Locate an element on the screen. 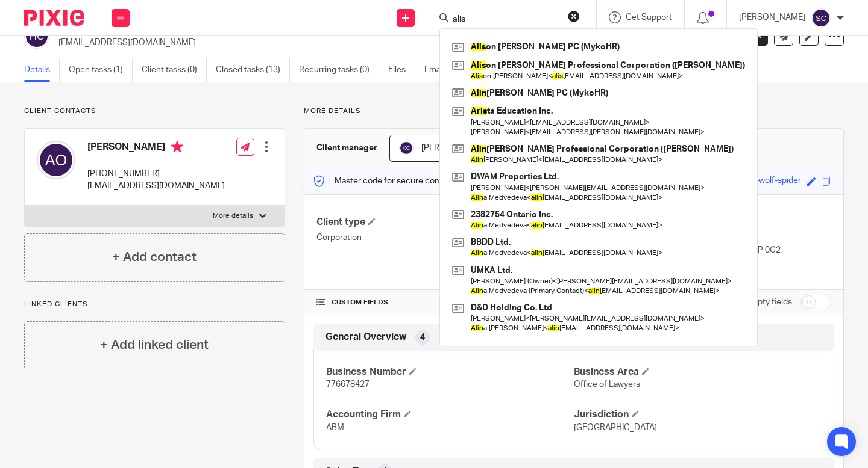 The height and width of the screenshot is (468, 868). a: Details is located at coordinates (42, 70).